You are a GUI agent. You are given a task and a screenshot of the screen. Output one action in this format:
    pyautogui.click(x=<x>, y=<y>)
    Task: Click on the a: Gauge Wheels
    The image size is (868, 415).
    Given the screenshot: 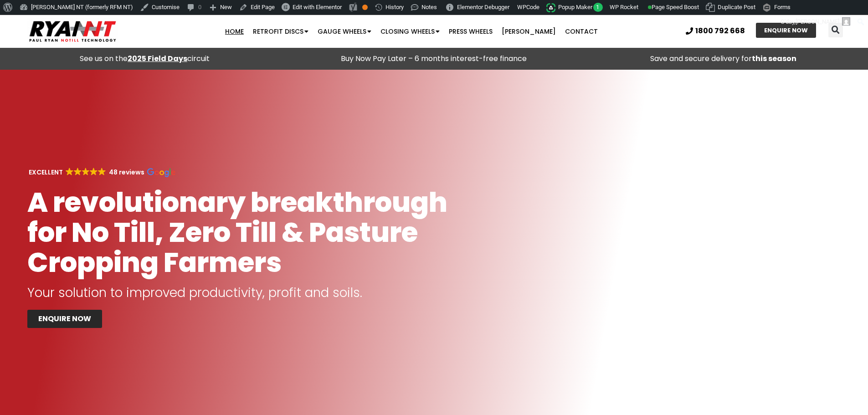 What is the action you would take?
    pyautogui.click(x=345, y=32)
    